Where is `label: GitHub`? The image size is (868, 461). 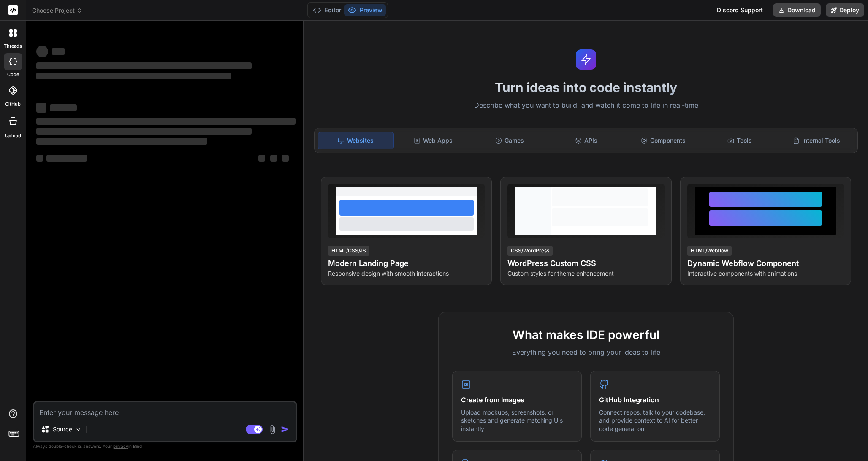
label: GitHub is located at coordinates (13, 103).